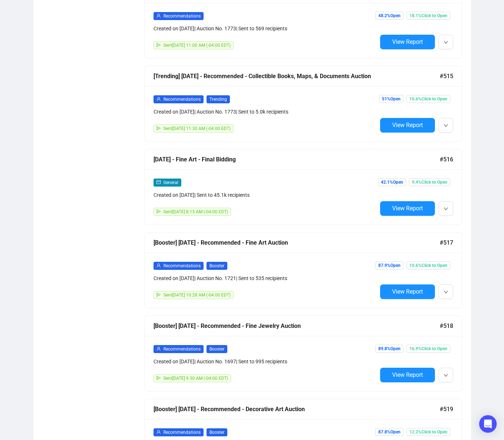 The height and width of the screenshot is (440, 504). Describe the element at coordinates (171, 183) in the screenshot. I see `span: General` at that location.